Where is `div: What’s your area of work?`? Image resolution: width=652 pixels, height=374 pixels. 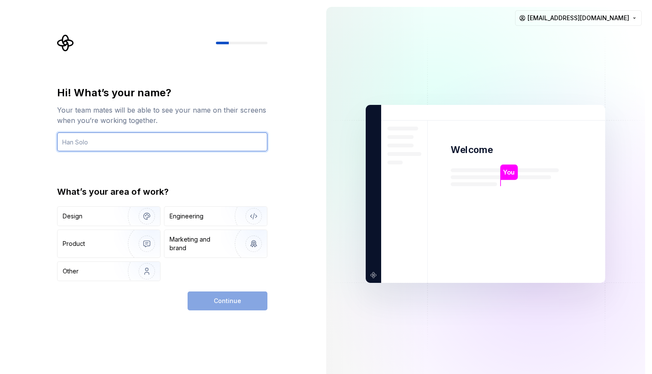 div: What’s your area of work? is located at coordinates (162, 192).